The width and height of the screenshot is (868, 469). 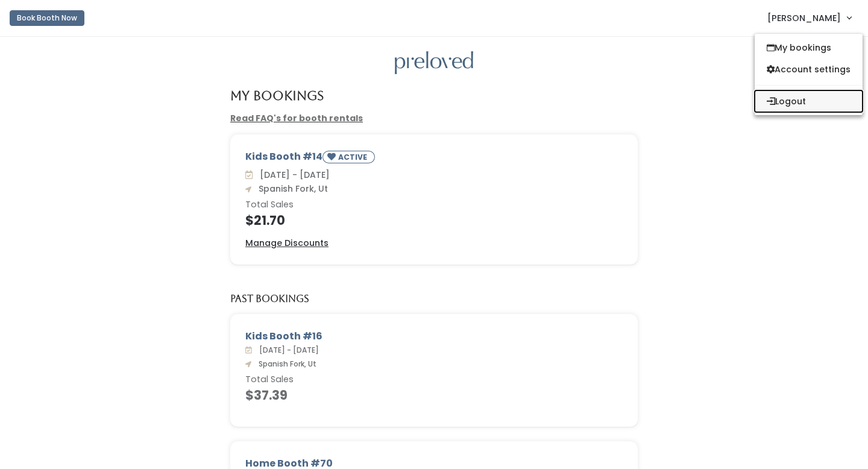 What do you see at coordinates (47, 18) in the screenshot?
I see `a: Book Booth Now` at bounding box center [47, 18].